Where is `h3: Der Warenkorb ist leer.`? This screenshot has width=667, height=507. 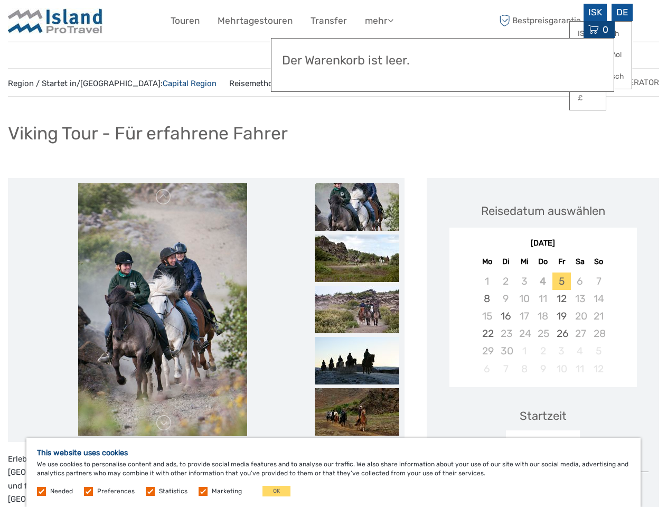 h3: Der Warenkorb ist leer. is located at coordinates (443, 61).